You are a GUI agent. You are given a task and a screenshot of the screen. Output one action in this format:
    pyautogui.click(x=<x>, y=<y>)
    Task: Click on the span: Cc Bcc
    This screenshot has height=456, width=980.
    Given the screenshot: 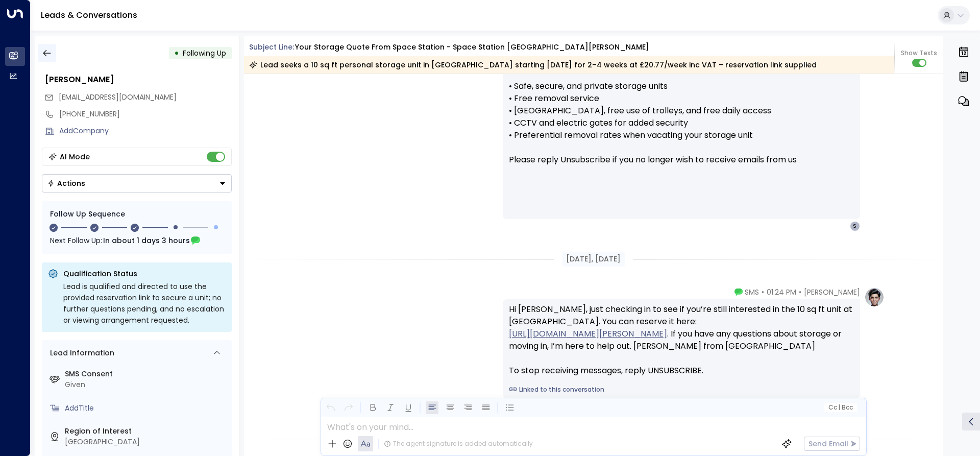 What is the action you would take?
    pyautogui.click(x=840, y=408)
    